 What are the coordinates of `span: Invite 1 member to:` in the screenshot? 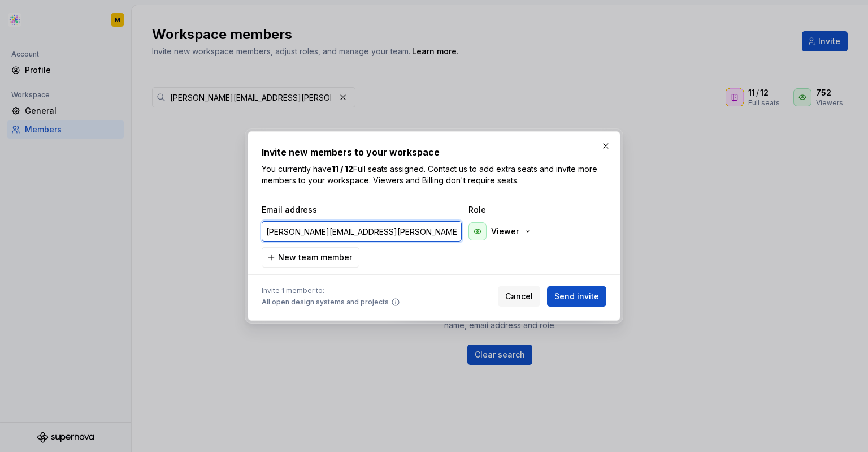 It's located at (331, 290).